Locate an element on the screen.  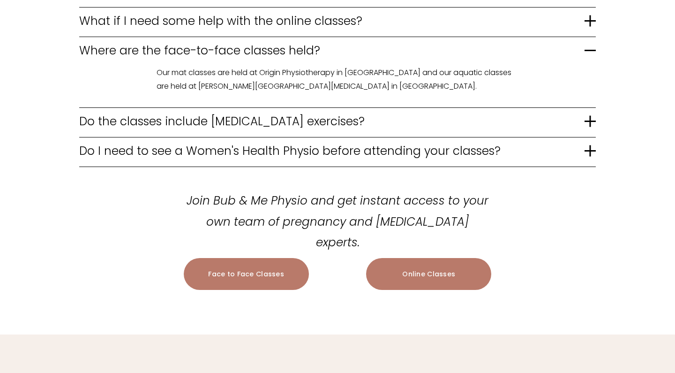
a: Online Classes is located at coordinates (429, 274).